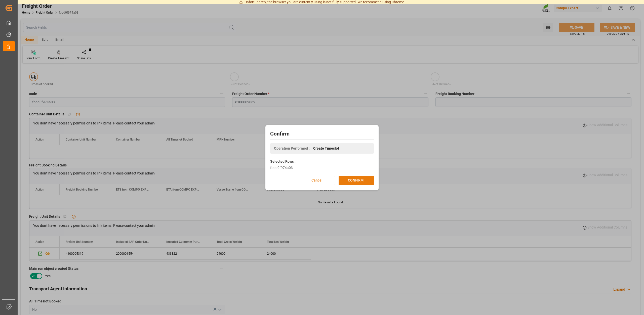 The image size is (644, 315). What do you see at coordinates (317, 181) in the screenshot?
I see `button: Cancel` at bounding box center [317, 181].